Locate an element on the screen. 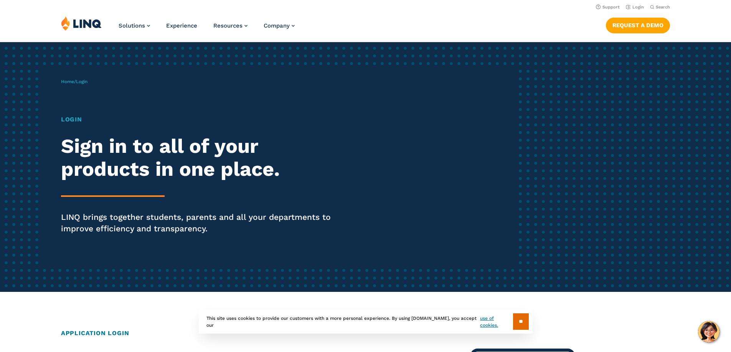 The image size is (731, 352). nav: Button Navigation is located at coordinates (637, 25).